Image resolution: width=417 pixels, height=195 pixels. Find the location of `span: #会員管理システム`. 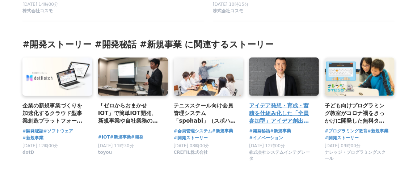

span: #会員管理システム is located at coordinates (193, 131).